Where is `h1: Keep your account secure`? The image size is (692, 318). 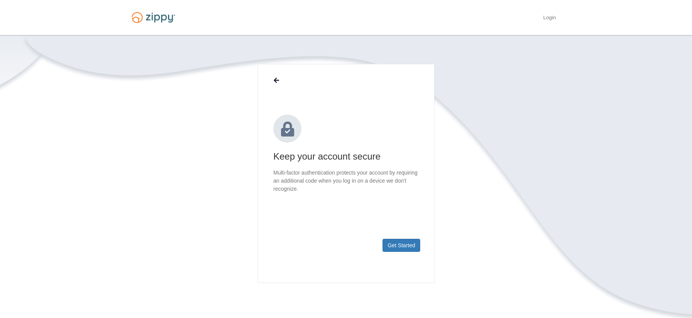 h1: Keep your account secure is located at coordinates (346, 157).